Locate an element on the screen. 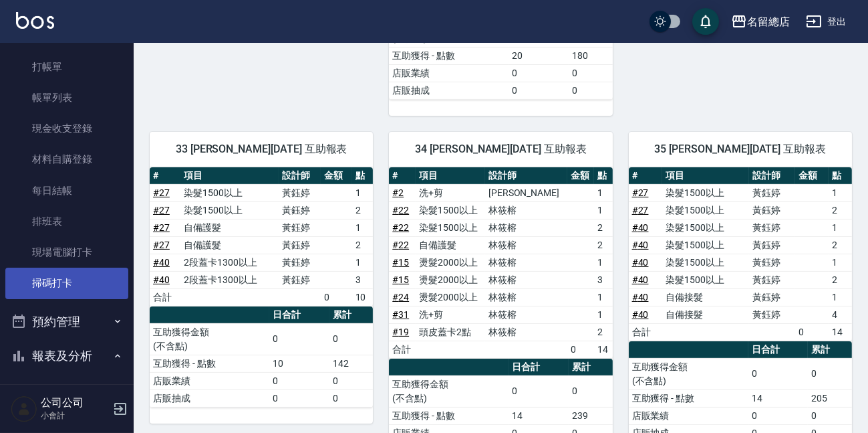 This screenshot has width=868, height=433. th: 設計師 is located at coordinates (299, 176).